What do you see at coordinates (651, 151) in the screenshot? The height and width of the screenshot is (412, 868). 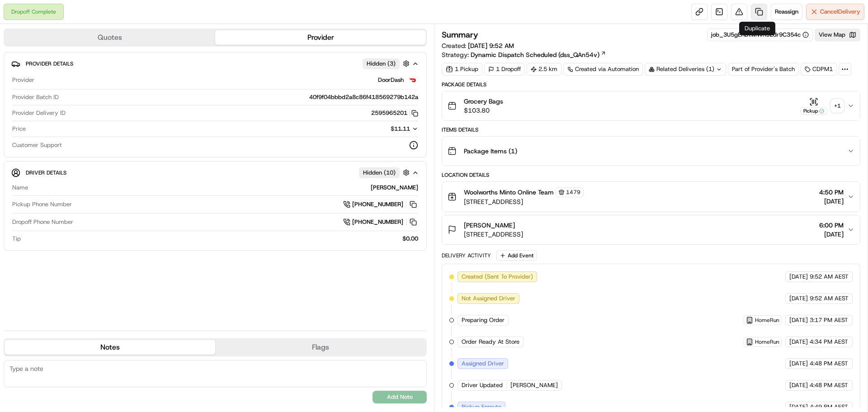 I see `button: Package Items (1)` at bounding box center [651, 151].